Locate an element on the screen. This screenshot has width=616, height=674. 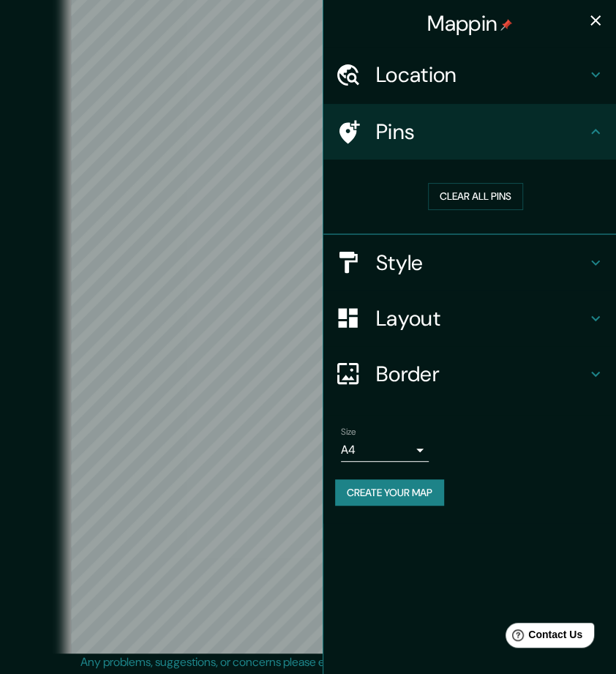
div: Style is located at coordinates (470, 263).